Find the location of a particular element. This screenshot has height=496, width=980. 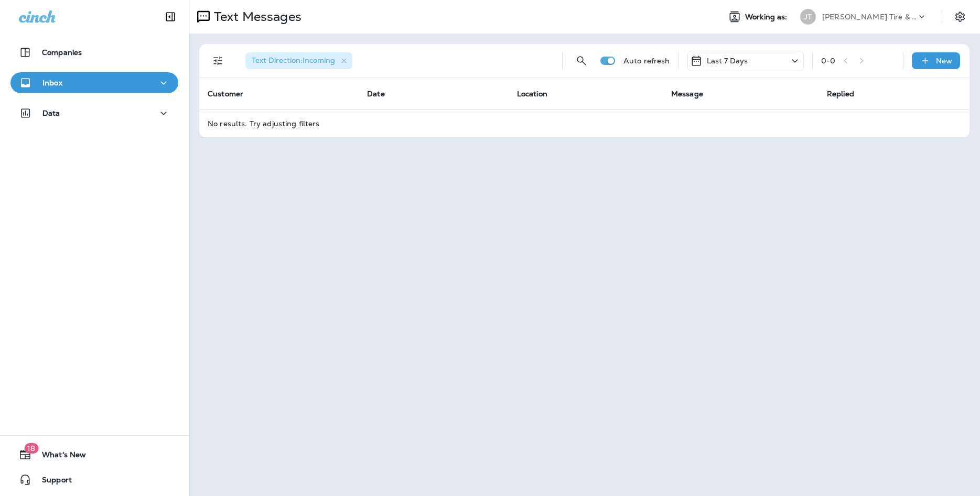

span: Location is located at coordinates (532, 94).